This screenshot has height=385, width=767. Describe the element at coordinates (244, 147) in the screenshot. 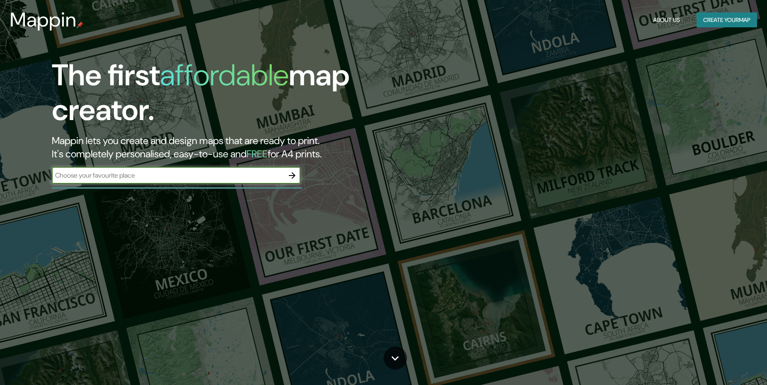

I see `h2: Mappin lets you create and design maps that are ready to print. It's completely personalised, eas...` at that location.